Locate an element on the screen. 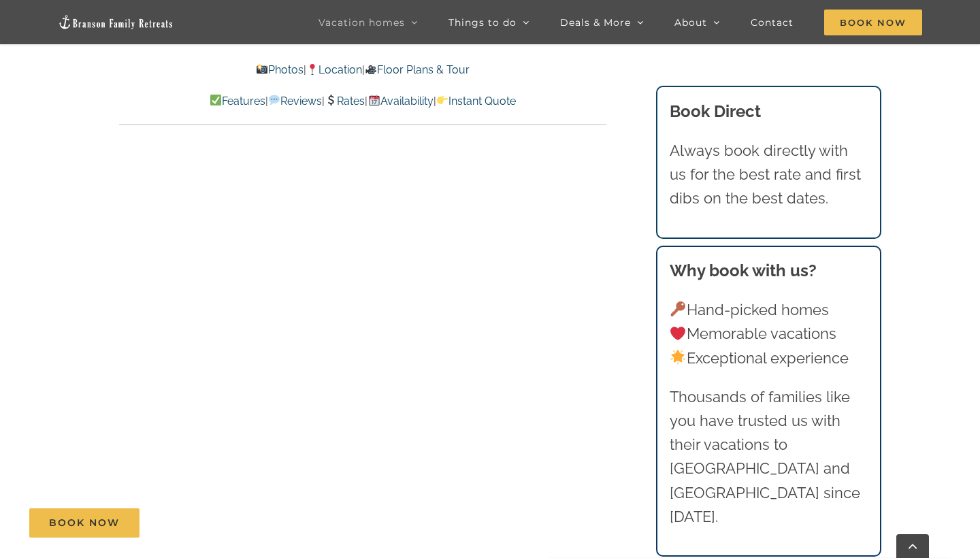 The image size is (980, 558). a: Reviews is located at coordinates (295, 101).